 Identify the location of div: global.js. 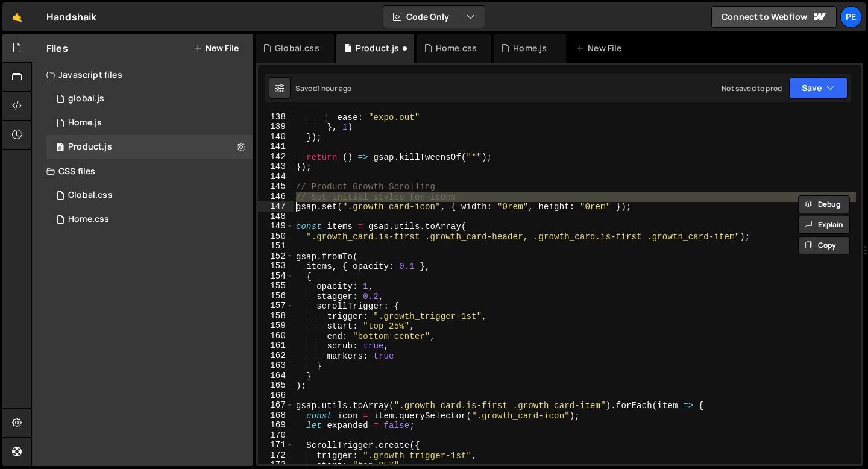
(86, 99).